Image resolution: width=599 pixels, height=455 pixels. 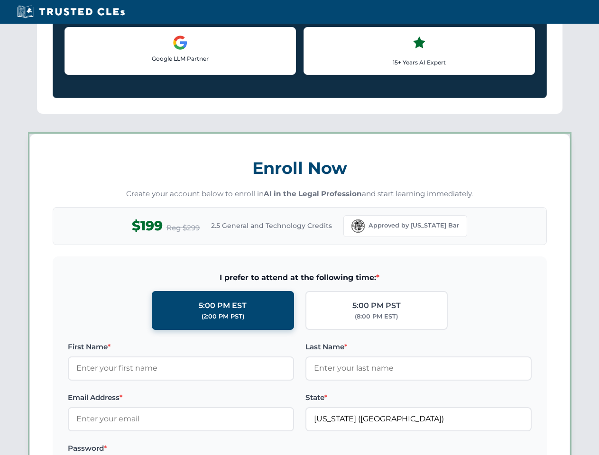 What do you see at coordinates (418, 419) in the screenshot?
I see `input: Florida (FL)` at bounding box center [418, 419].